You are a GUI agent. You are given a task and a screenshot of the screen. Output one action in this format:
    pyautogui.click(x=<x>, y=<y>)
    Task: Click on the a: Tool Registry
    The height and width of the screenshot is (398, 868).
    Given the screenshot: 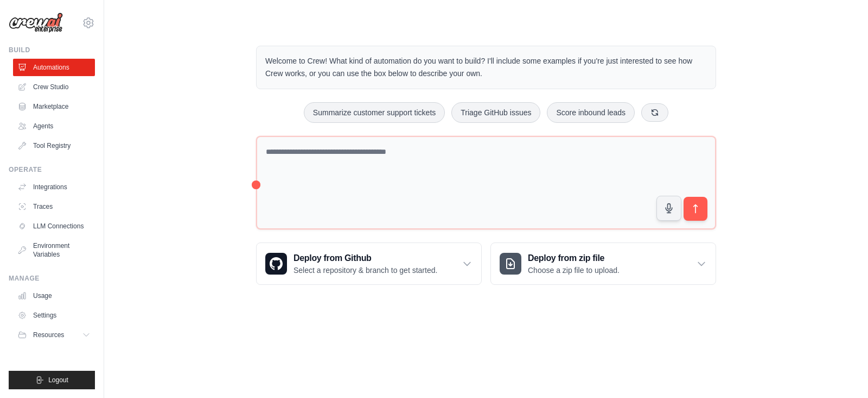 What is the action you would take?
    pyautogui.click(x=54, y=145)
    